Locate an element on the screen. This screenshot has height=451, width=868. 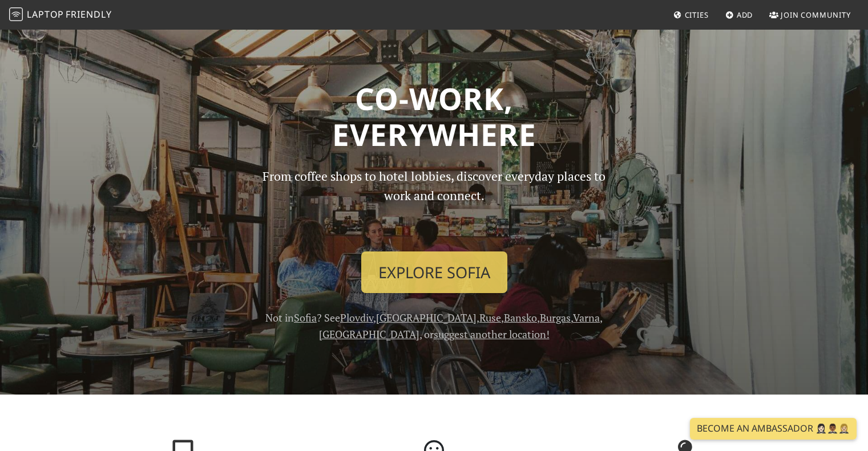
span: Add is located at coordinates (744, 15).